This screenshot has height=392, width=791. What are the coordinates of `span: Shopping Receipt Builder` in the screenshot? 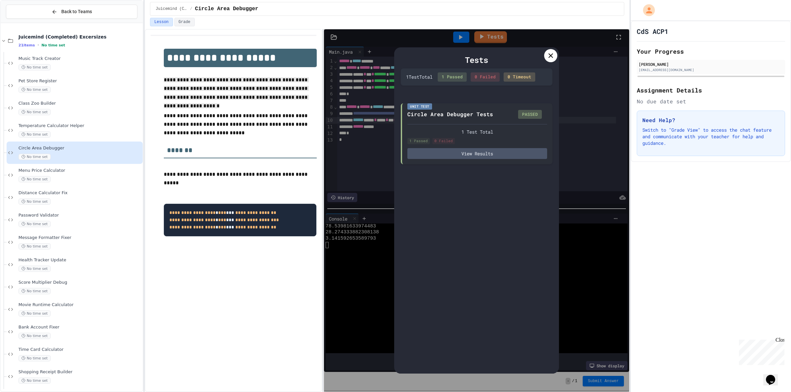 It's located at (80, 372).